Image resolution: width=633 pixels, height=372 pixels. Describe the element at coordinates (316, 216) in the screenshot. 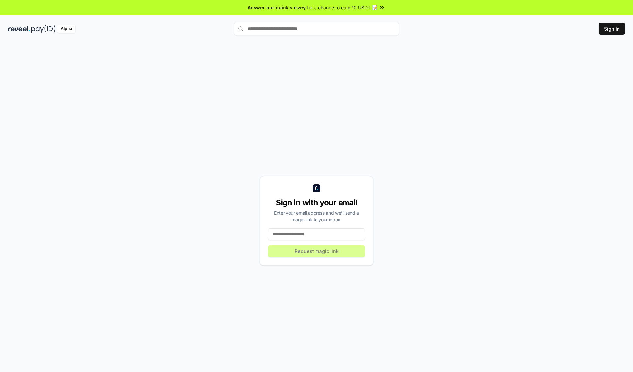

I see `div: Enter your email address and we’ll send a magic link to your inbox.` at that location.